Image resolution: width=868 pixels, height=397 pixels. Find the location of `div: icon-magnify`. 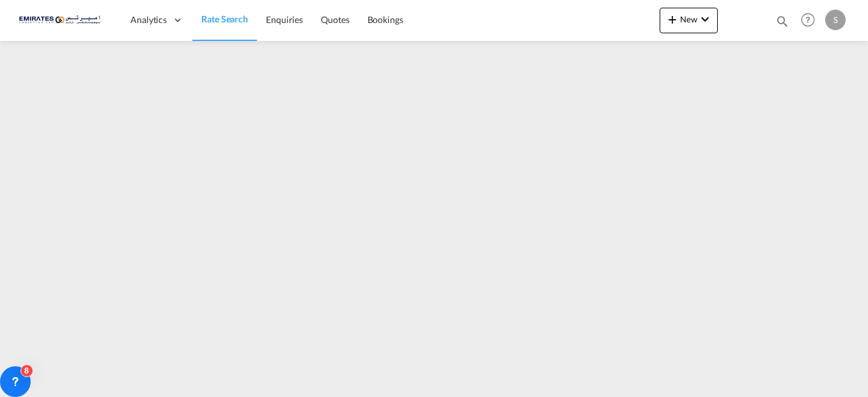

div: icon-magnify is located at coordinates (782, 24).